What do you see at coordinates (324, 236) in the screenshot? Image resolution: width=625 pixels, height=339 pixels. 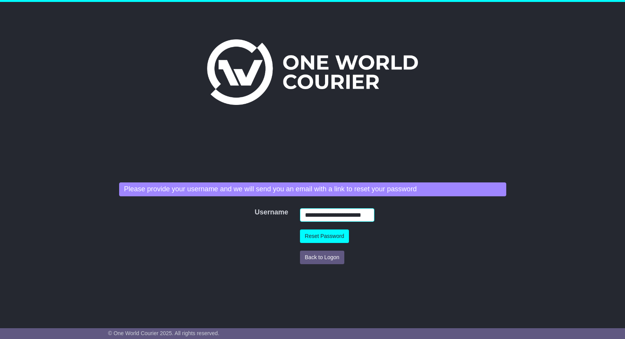 I see `button: Reset Password` at bounding box center [324, 236].